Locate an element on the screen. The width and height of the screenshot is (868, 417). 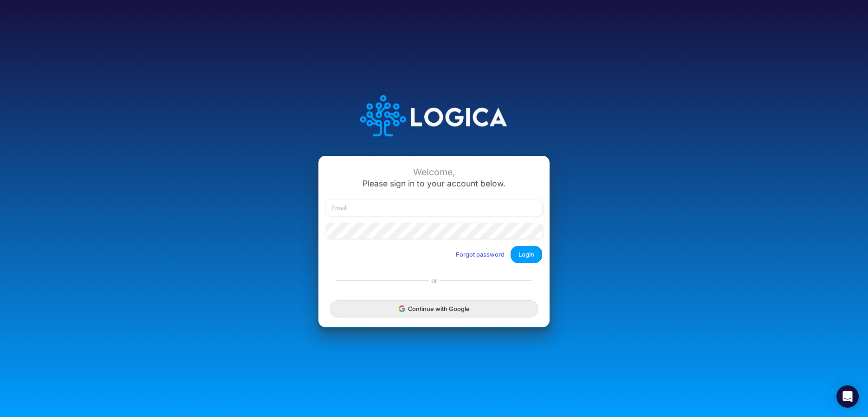
div: Open Intercom Messenger is located at coordinates (848, 396).